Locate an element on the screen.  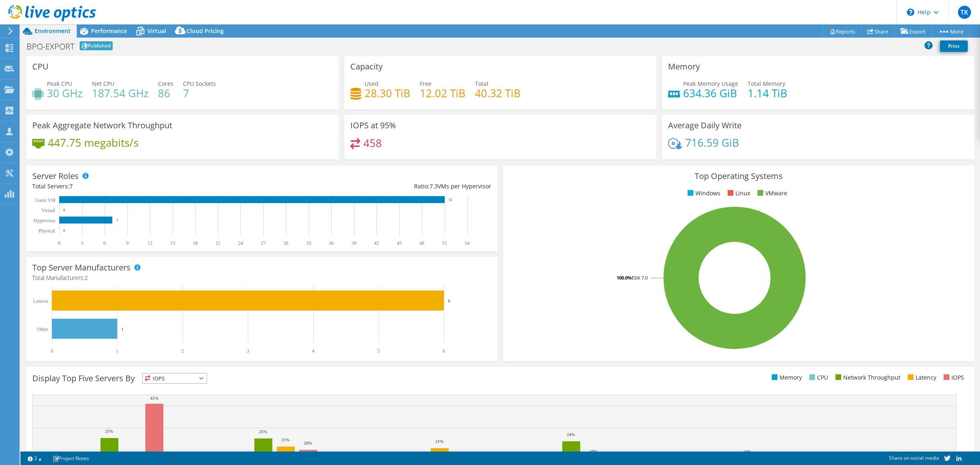
text: Lenovo is located at coordinates (40, 302).